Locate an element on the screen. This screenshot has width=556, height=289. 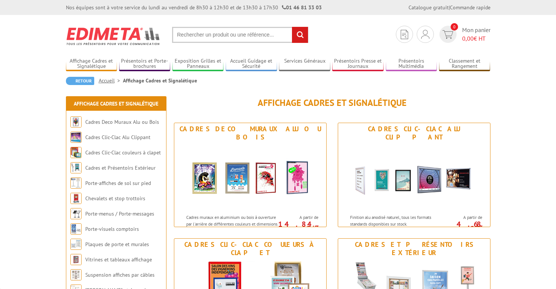
p: 4.68 € is located at coordinates (462, 226).